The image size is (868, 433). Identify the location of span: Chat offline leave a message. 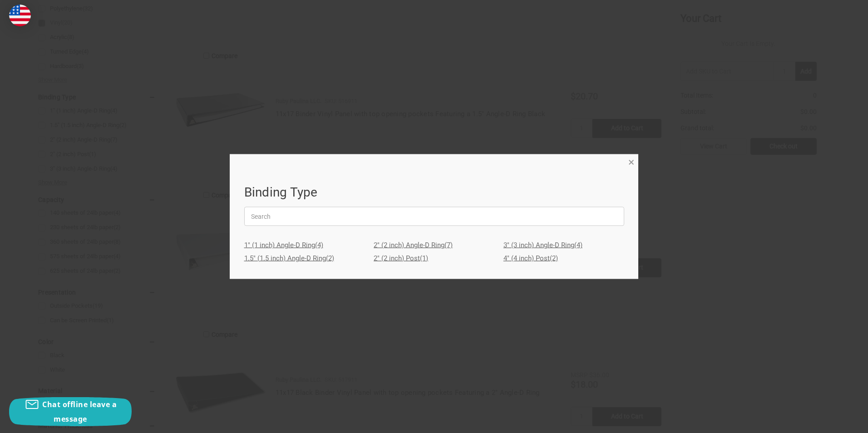
(79, 412).